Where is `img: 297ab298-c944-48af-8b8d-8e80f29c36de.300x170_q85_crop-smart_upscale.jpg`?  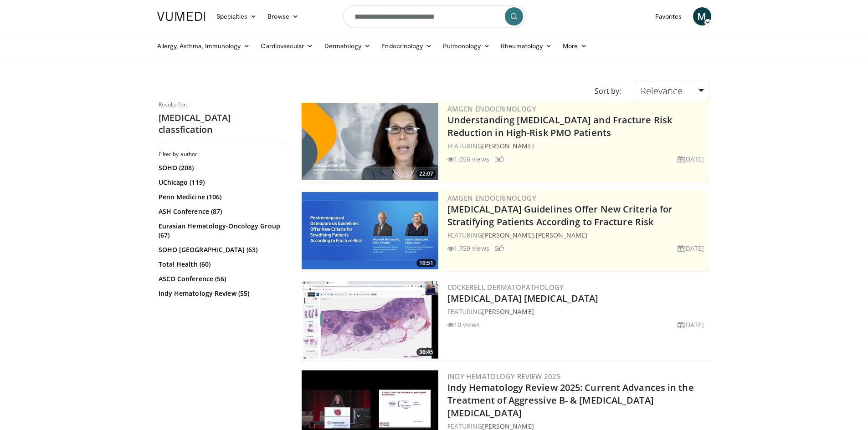
img: 297ab298-c944-48af-8b8d-8e80f29c36de.300x170_q85_crop-smart_upscale.jpg is located at coordinates (369, 321).